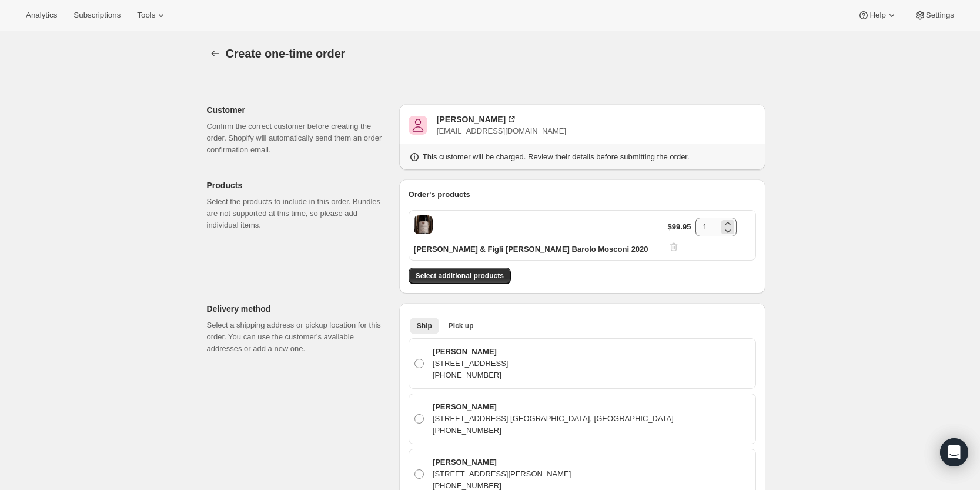  I want to click on div: Open Intercom Messenger, so click(954, 452).